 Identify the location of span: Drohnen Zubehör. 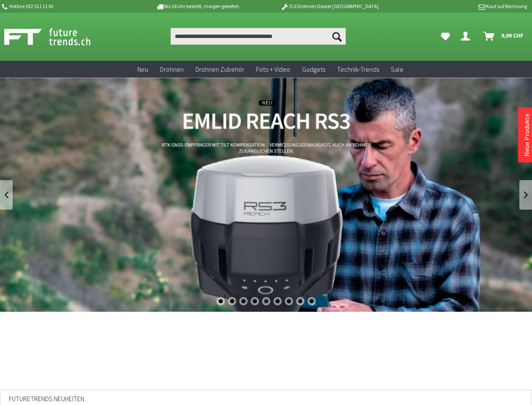
(220, 69).